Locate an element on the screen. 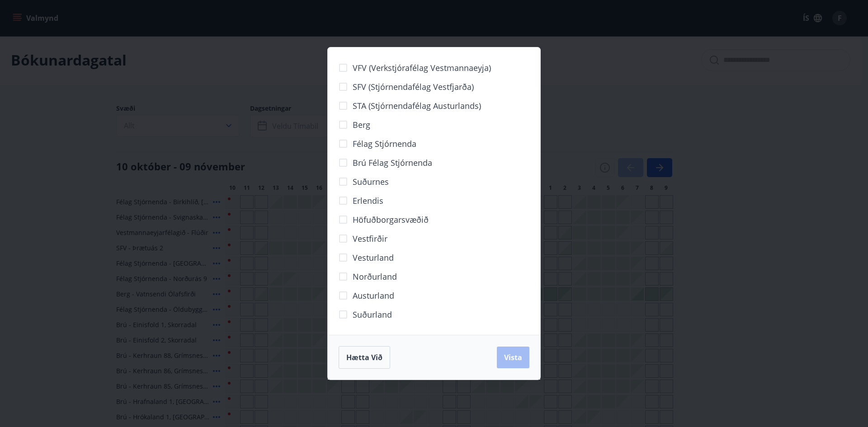 The image size is (868, 427). span: Suðurland is located at coordinates (372, 314).